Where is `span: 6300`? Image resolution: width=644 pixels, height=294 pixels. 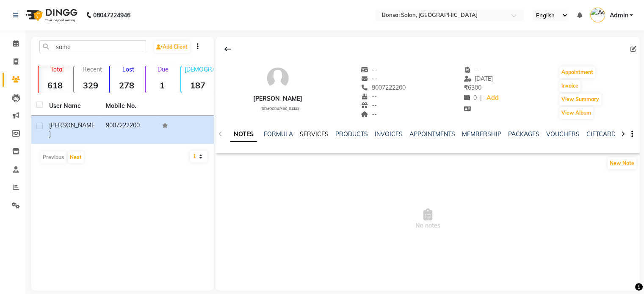 span: 6300 is located at coordinates (472, 88).